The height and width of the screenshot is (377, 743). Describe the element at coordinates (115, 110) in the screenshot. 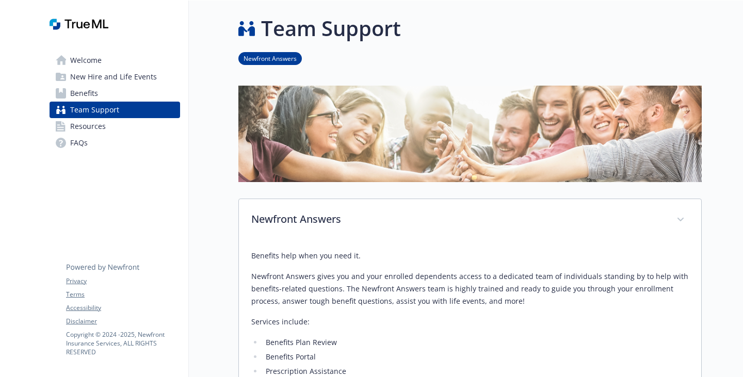

I see `a: Team Support` at that location.